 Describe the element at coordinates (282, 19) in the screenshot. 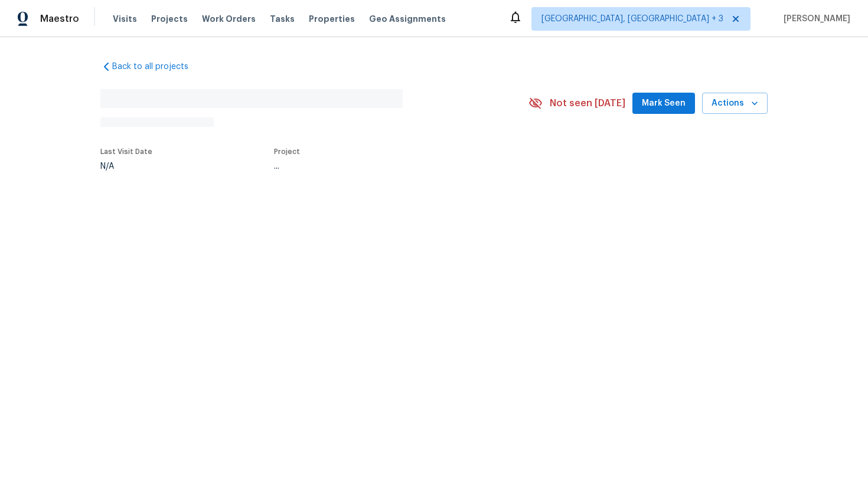

I see `span: Tasks` at that location.